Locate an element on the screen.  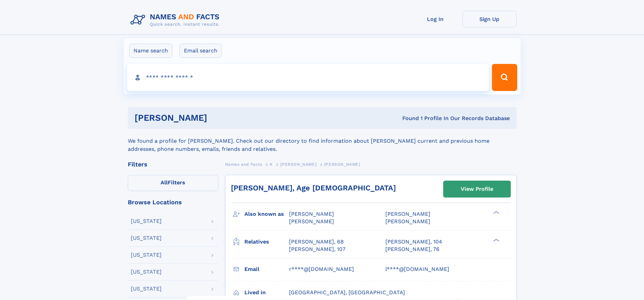
label: Name search is located at coordinates (151, 51).